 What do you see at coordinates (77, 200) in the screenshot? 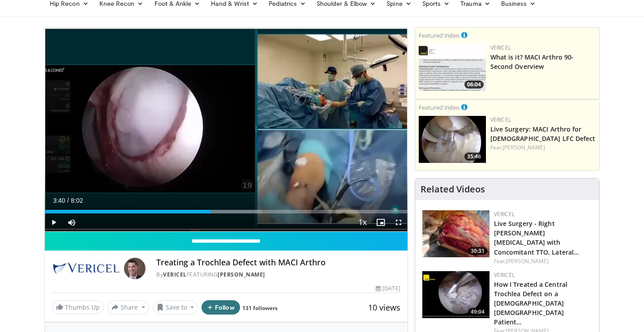
I see `span: 8:02` at bounding box center [77, 200].